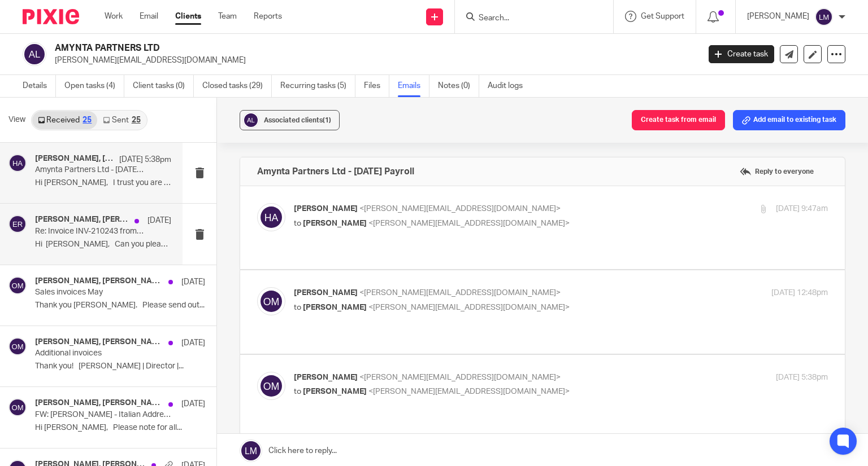 The image size is (868, 466). I want to click on a: Open tasks (4), so click(94, 86).